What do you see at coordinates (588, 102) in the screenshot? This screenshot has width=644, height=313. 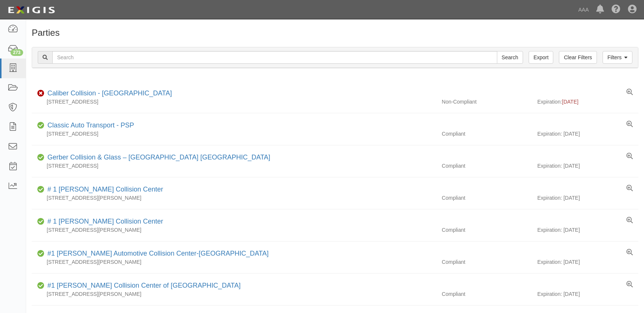 I see `div: Expiration:` at bounding box center [588, 102].